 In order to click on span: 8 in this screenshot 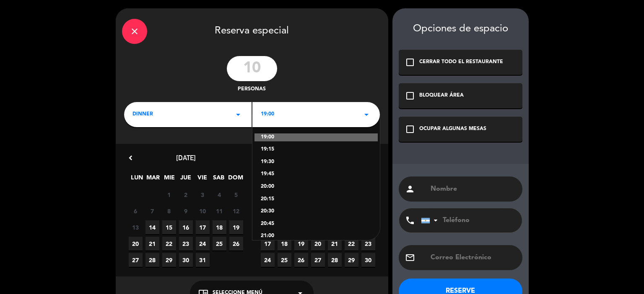, I will do `click(169, 211)`.